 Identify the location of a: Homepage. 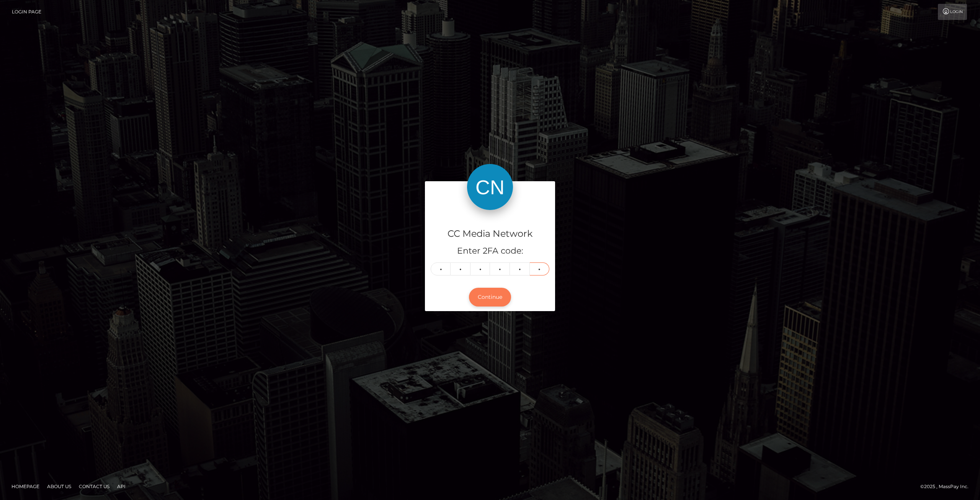
(25, 486).